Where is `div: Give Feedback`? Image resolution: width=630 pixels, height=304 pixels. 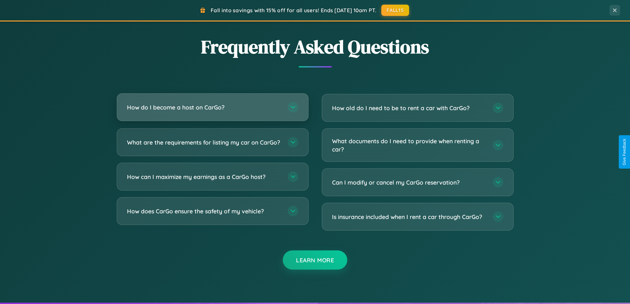
div: Give Feedback is located at coordinates (625, 152).